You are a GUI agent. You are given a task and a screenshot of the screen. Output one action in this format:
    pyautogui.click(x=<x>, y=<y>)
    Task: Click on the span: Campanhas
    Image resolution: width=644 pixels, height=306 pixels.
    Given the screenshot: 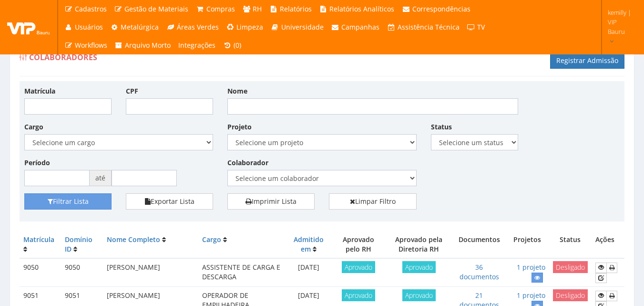 What is the action you would take?
    pyautogui.click(x=360, y=27)
    